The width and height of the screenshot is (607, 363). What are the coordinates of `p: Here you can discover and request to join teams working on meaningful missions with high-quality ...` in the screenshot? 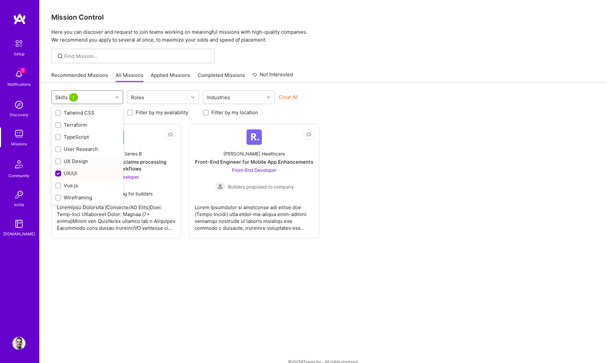 It's located at (323, 36).